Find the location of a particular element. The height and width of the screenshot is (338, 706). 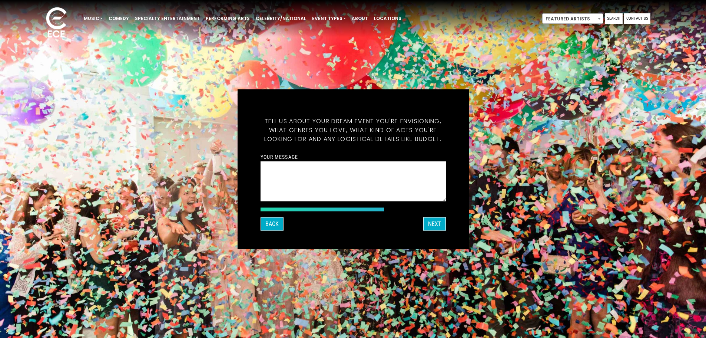

a: About is located at coordinates (360, 19).